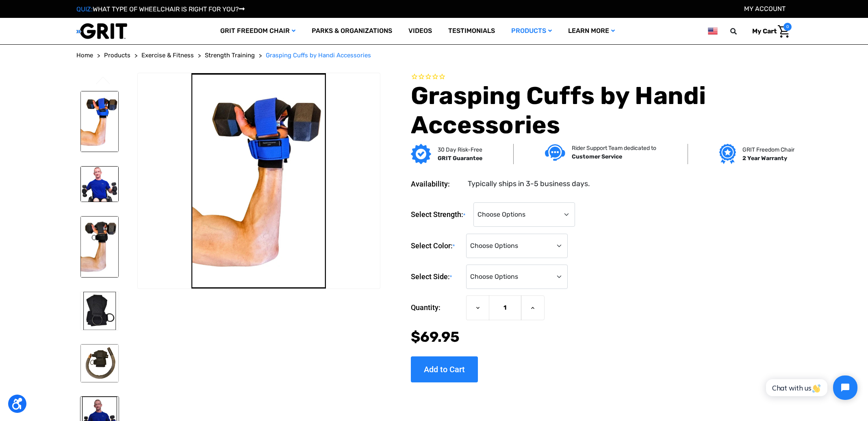 The height and width of the screenshot is (421, 868). What do you see at coordinates (713, 31) in the screenshot?
I see `img: us.png` at bounding box center [713, 31].